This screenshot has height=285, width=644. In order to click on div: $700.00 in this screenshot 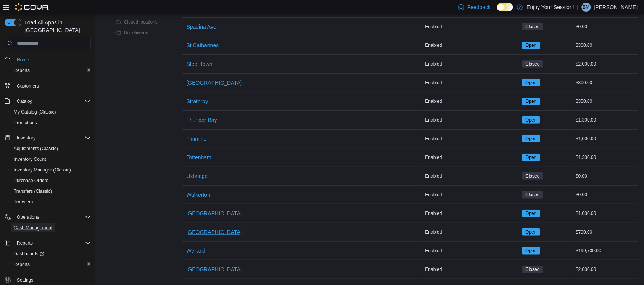, I will do `click(606, 232)`.